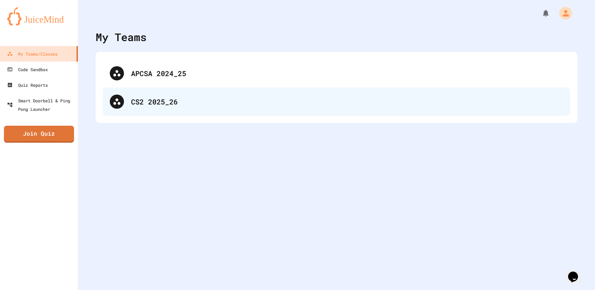  What do you see at coordinates (121, 37) in the screenshot?
I see `div: My Teams` at bounding box center [121, 37].